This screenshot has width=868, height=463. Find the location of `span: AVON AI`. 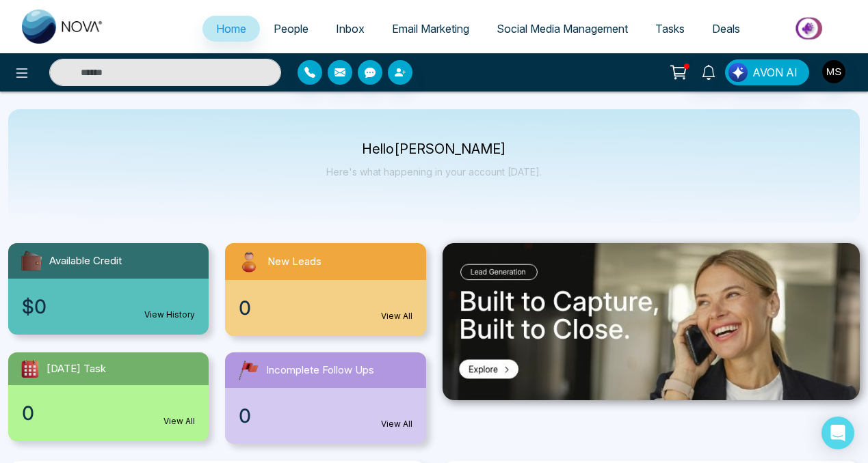

span: AVON AI is located at coordinates (775, 72).